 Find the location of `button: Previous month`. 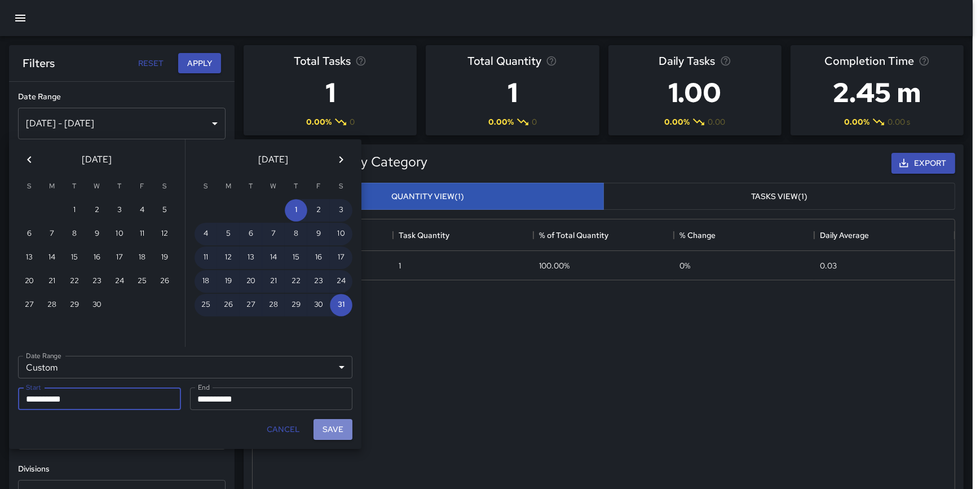

button: Previous month is located at coordinates (29, 160).